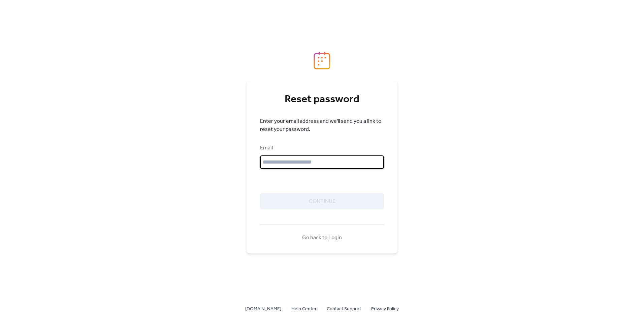 The image size is (644, 321). I want to click on div: Reset password, so click(322, 99).